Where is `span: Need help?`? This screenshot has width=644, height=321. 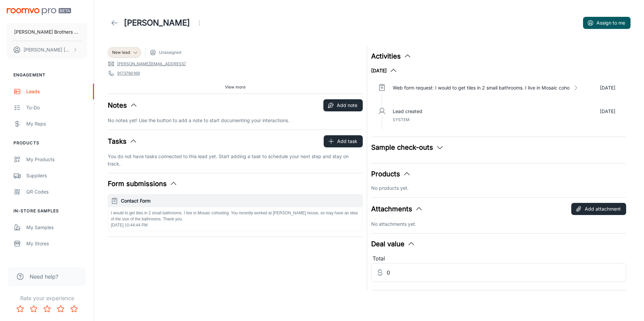
span: Need help? is located at coordinates (44, 277).